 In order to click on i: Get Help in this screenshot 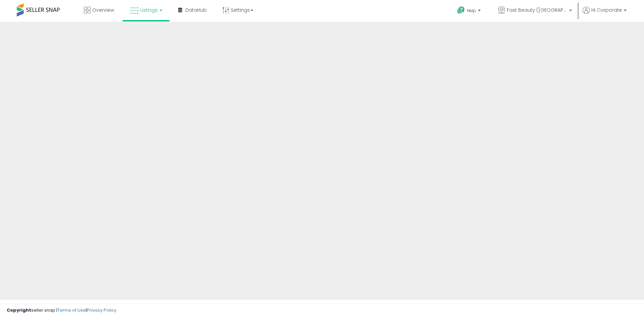, I will do `click(461, 10)`.